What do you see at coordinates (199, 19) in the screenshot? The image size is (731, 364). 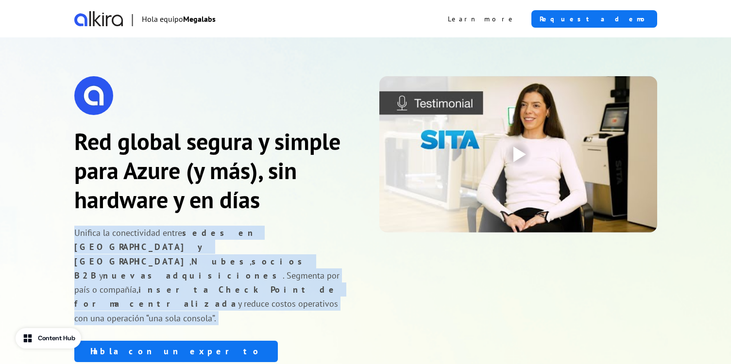 I see `strong: Megalabs` at bounding box center [199, 19].